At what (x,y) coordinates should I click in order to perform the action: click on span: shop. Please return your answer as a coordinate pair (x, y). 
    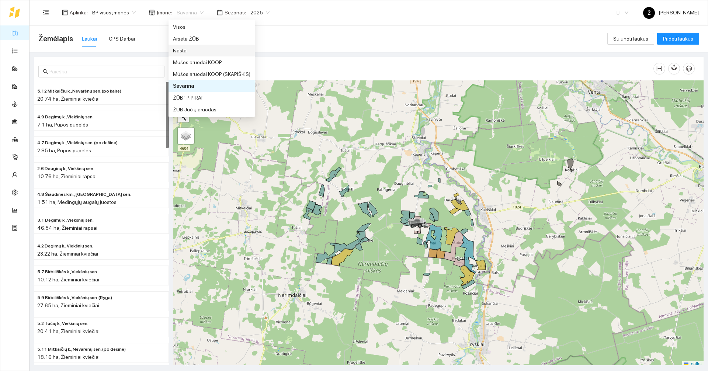
    Looking at the image, I should click on (152, 13).